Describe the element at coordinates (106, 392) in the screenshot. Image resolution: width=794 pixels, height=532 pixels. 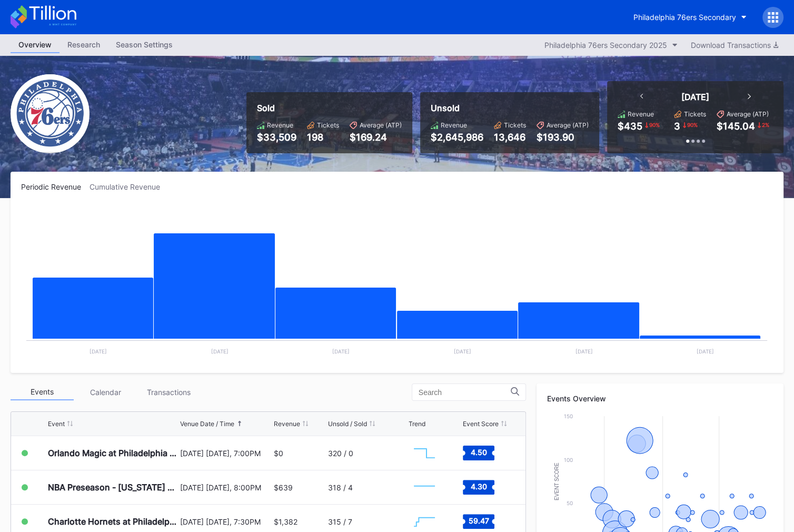
I see `div: Calendar` at that location.